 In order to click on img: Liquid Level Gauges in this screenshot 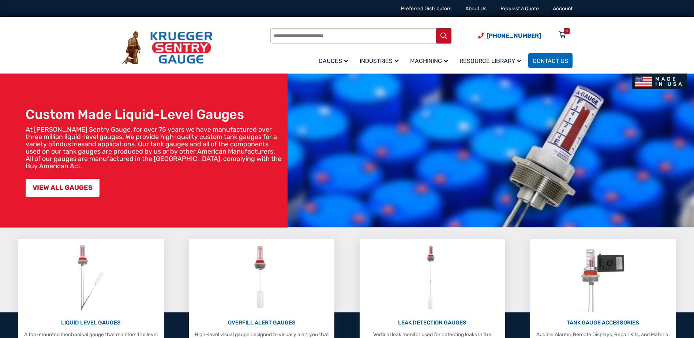, I will do `click(91, 278)`.